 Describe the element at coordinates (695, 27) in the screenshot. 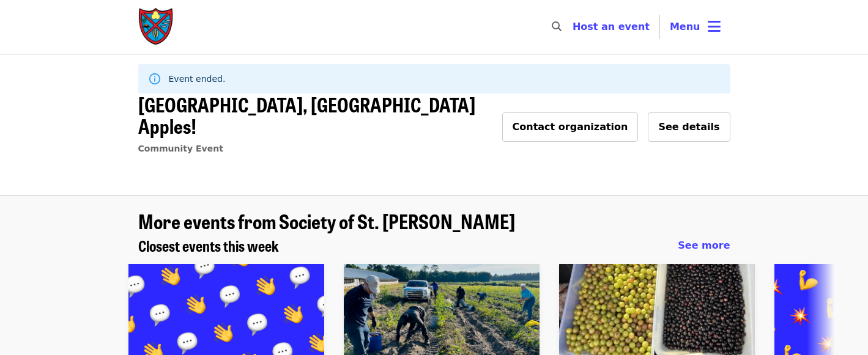

I see `button: Toggle account menu` at that location.